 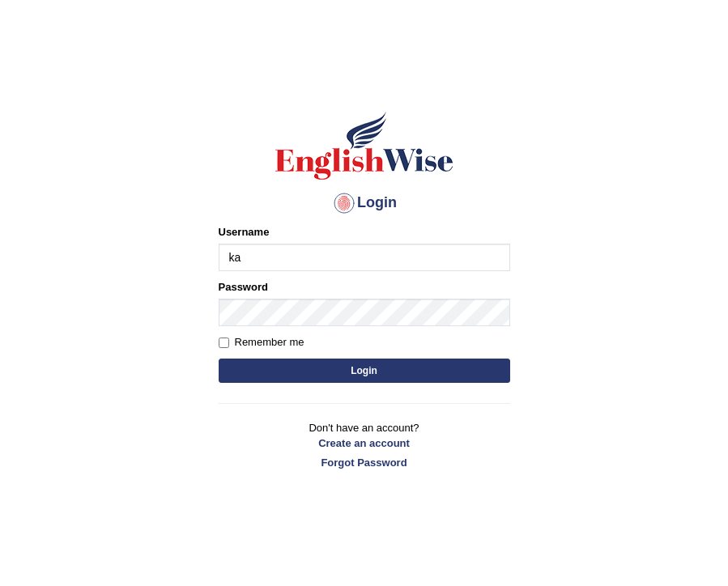 I want to click on button: Login, so click(x=364, y=371).